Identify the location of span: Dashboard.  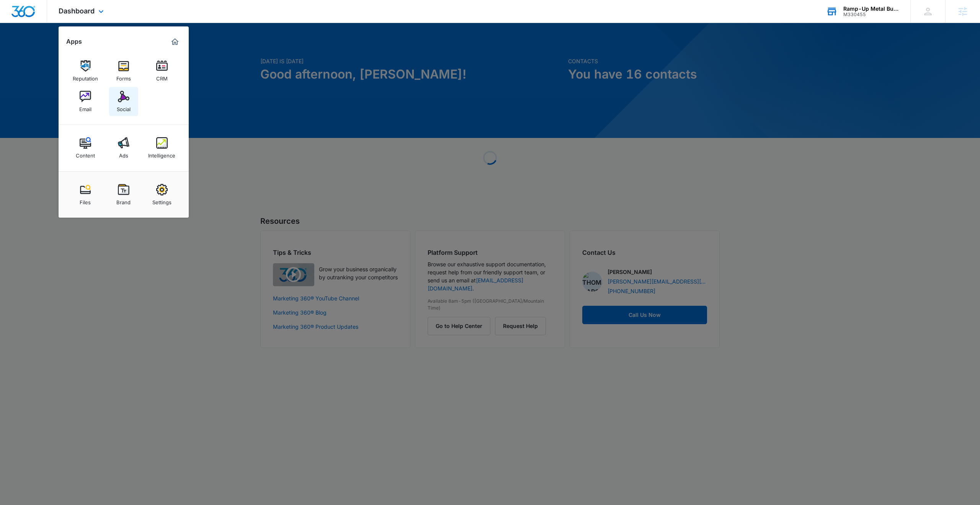
(77, 10).